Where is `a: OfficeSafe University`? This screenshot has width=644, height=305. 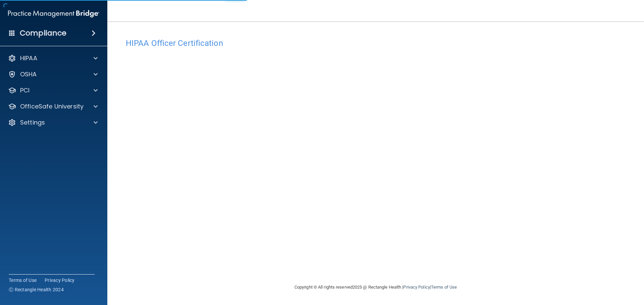 a: OfficeSafe University is located at coordinates (53, 107).